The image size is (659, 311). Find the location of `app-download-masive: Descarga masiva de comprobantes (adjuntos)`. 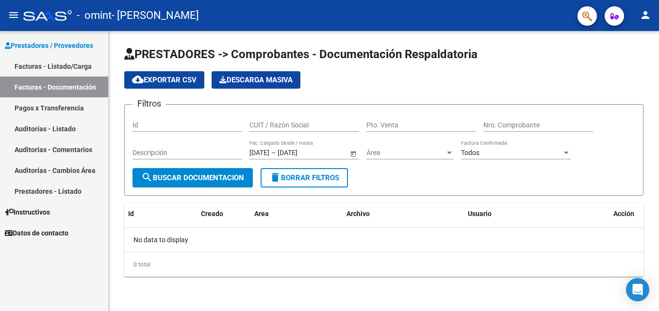

app-download-masive: Descarga masiva de comprobantes (adjuntos) is located at coordinates (256, 80).